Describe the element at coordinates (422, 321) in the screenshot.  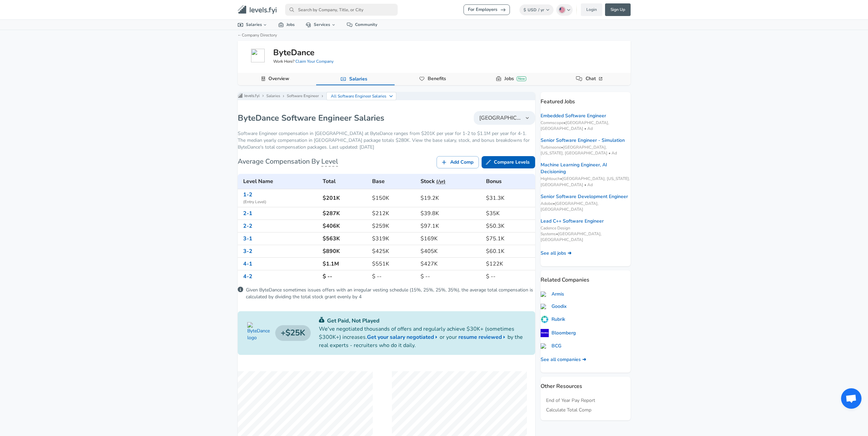
I see `p: Get Paid, Not Played` at that location.